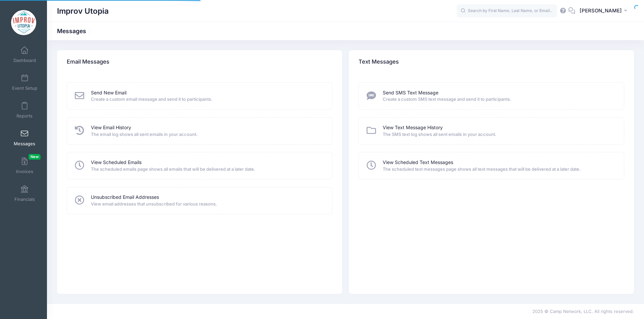 Image resolution: width=644 pixels, height=319 pixels. What do you see at coordinates (418, 163) in the screenshot?
I see `a: View Scheduled Text Messages` at bounding box center [418, 163].